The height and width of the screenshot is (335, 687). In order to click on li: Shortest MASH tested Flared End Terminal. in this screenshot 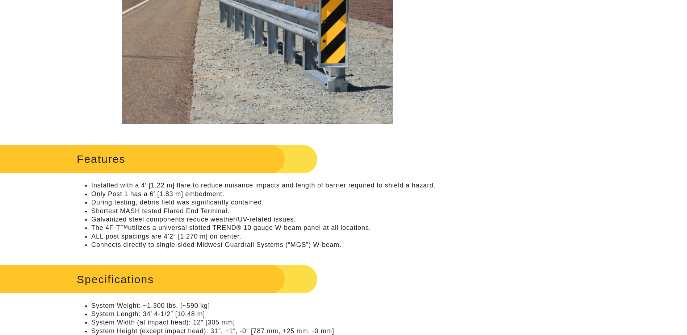, I will do `click(265, 211)`.